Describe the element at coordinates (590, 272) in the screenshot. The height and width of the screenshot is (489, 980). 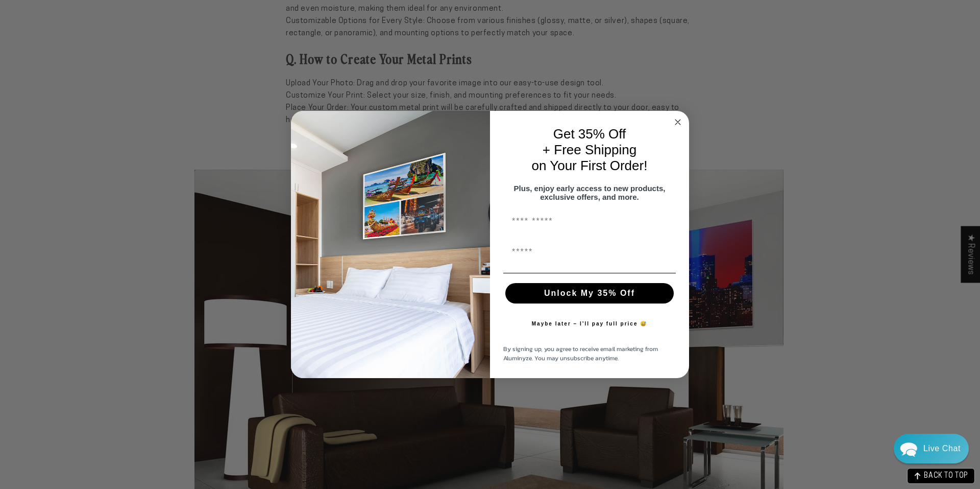
I see `img: underline` at that location.